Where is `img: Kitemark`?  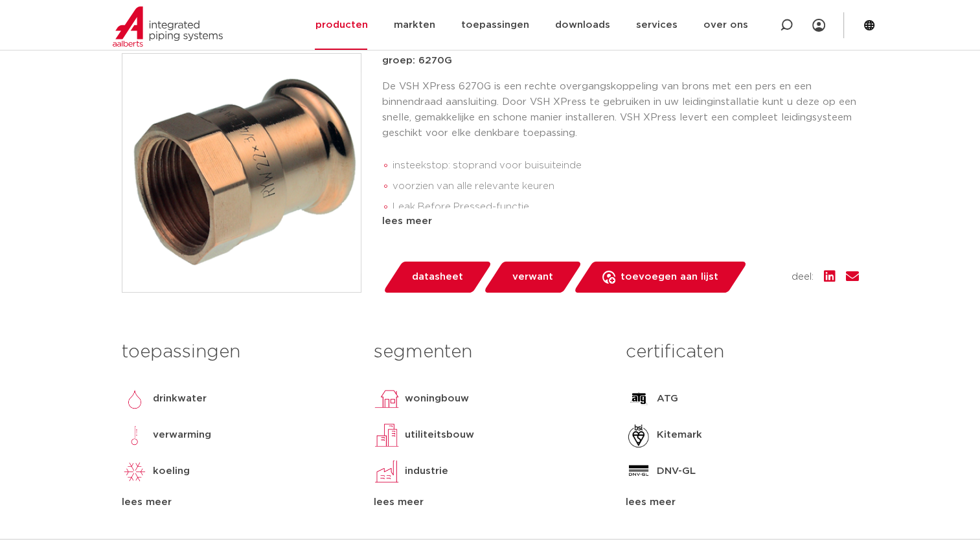 img: Kitemark is located at coordinates (639, 435).